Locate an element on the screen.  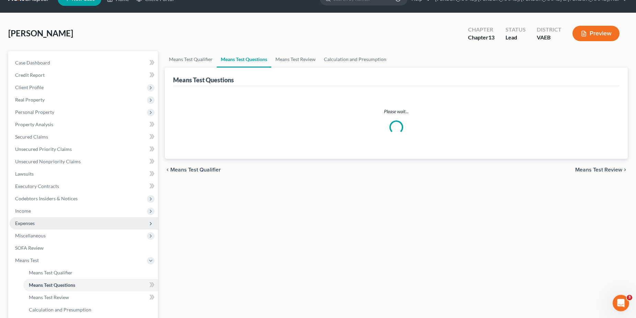
div: VAEB is located at coordinates (549, 37).